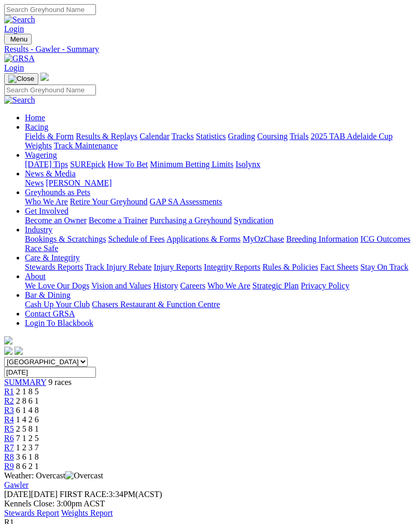 This screenshot has height=524, width=420. Describe the element at coordinates (52, 258) in the screenshot. I see `a: Care & Integrity` at that location.